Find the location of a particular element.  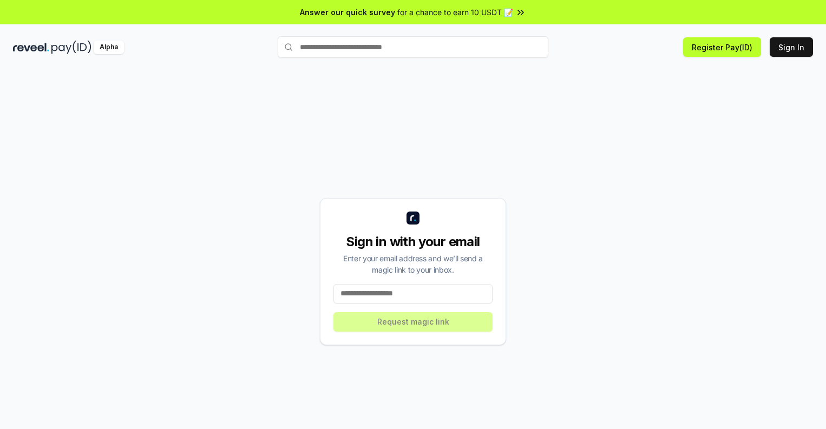

img: reveel_dark is located at coordinates (31, 47).